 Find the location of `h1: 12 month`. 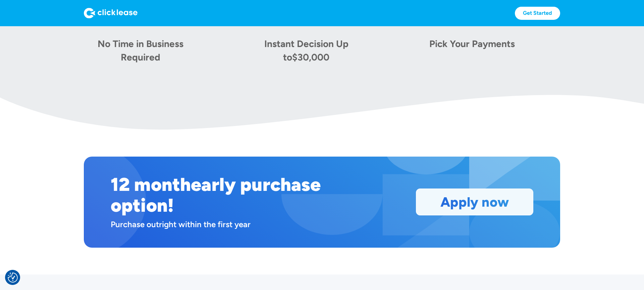

h1: 12 month is located at coordinates (151, 184).